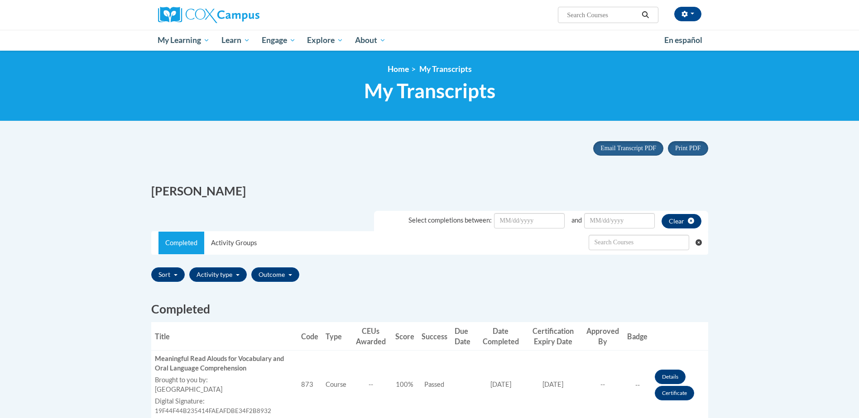 The height and width of the screenshot is (418, 859). What do you see at coordinates (553, 337) in the screenshot?
I see `th: Certification Expiry Date` at bounding box center [553, 337].